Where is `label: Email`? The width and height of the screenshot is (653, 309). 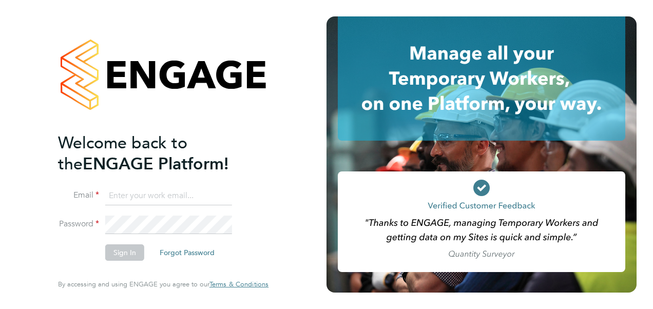 label: Email is located at coordinates (79, 195).